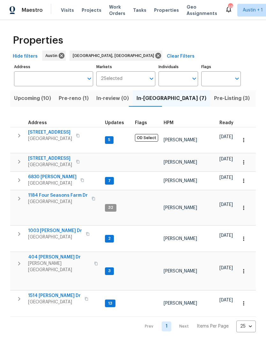 This screenshot has width=266, height=346. What do you see at coordinates (111, 208) in the screenshot?
I see `span: 32` at bounding box center [111, 208].